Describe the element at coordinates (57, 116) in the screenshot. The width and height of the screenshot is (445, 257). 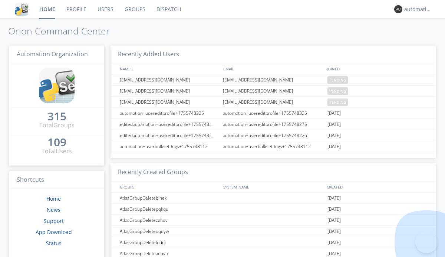
I see `div: 315` at that location.